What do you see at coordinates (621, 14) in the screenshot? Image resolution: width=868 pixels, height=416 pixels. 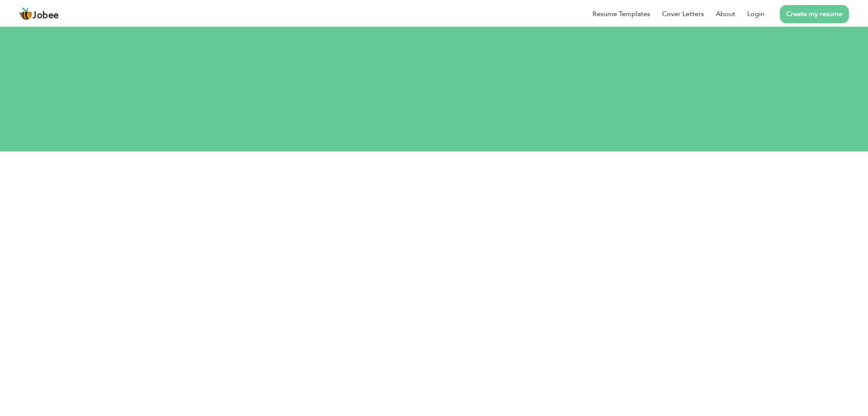 I see `a: Resume Templates` at bounding box center [621, 14].